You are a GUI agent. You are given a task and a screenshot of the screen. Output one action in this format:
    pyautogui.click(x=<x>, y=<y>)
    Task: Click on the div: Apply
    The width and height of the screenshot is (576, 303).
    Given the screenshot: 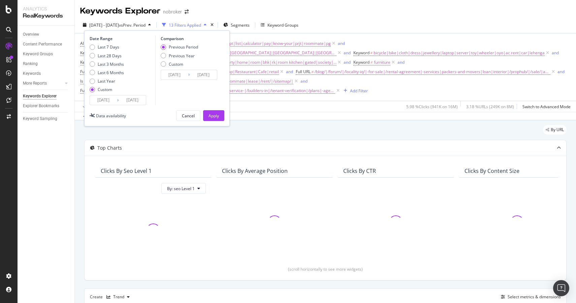 What is the action you would take?
    pyautogui.click(x=213, y=115)
    